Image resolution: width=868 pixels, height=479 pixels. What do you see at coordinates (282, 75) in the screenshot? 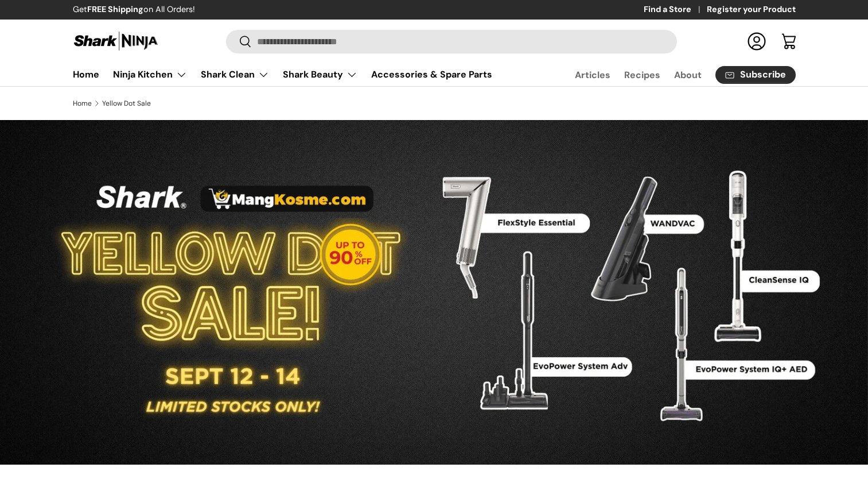
I see `nav: Primary` at bounding box center [282, 75].